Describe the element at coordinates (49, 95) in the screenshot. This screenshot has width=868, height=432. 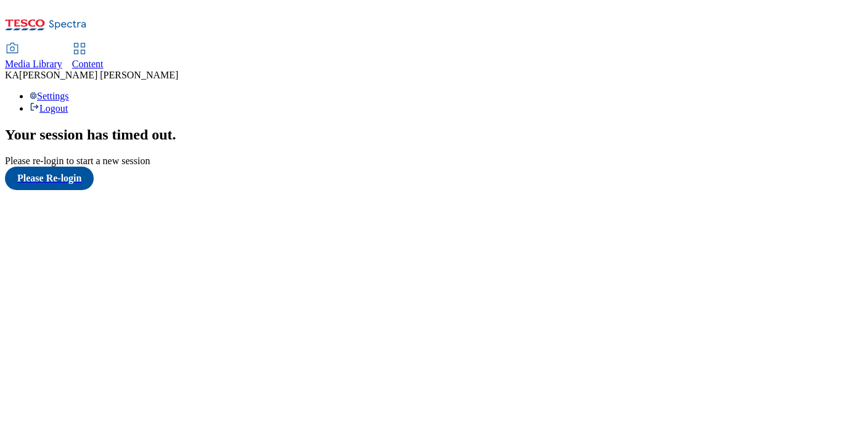
I see `a: Settings` at that location.